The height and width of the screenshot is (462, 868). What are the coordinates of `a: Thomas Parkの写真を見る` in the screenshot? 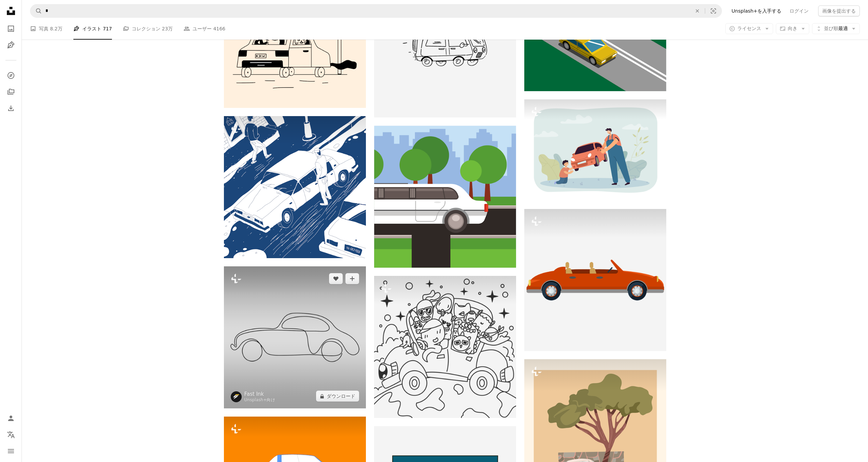 It's located at (595, 43).